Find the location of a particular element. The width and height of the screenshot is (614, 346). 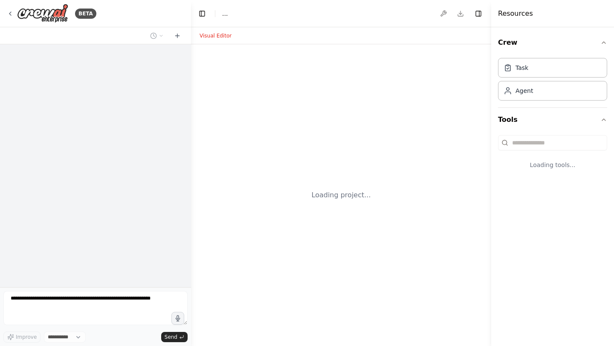

h4: Resources is located at coordinates (515, 14).